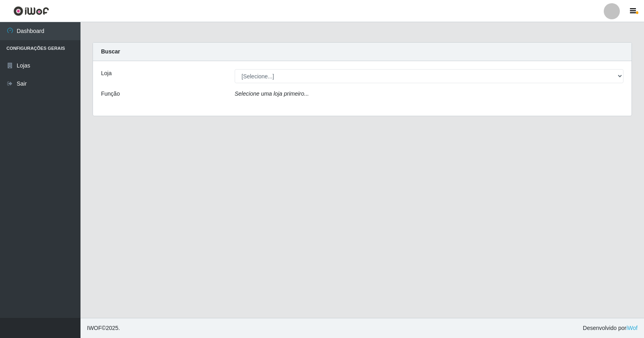 This screenshot has height=338, width=644. Describe the element at coordinates (632, 328) in the screenshot. I see `a: iWof` at that location.